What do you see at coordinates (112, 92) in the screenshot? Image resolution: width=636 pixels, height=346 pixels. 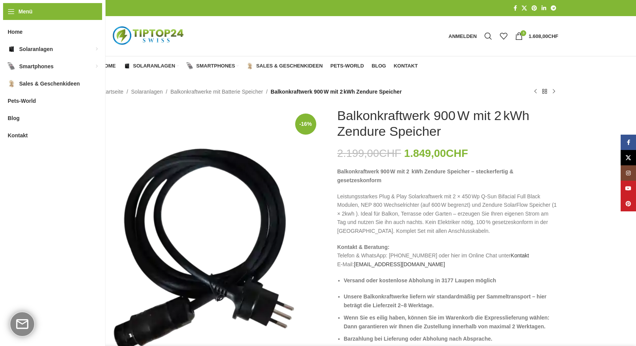 I see `a: Startseite` at bounding box center [112, 92].